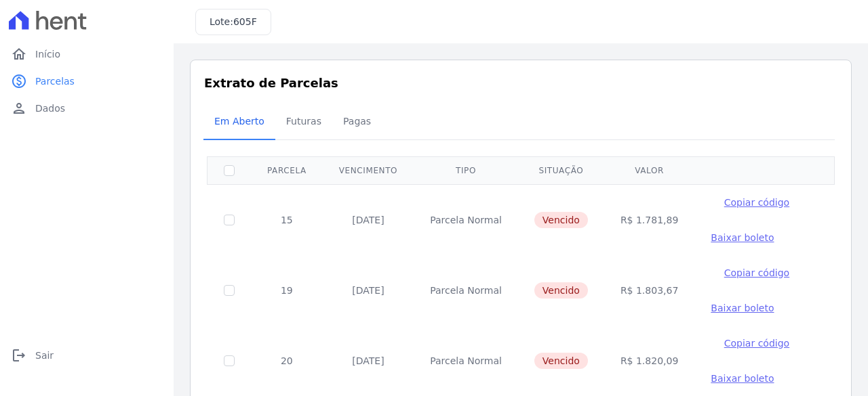  What do you see at coordinates (19, 356) in the screenshot?
I see `i: logout` at bounding box center [19, 356].